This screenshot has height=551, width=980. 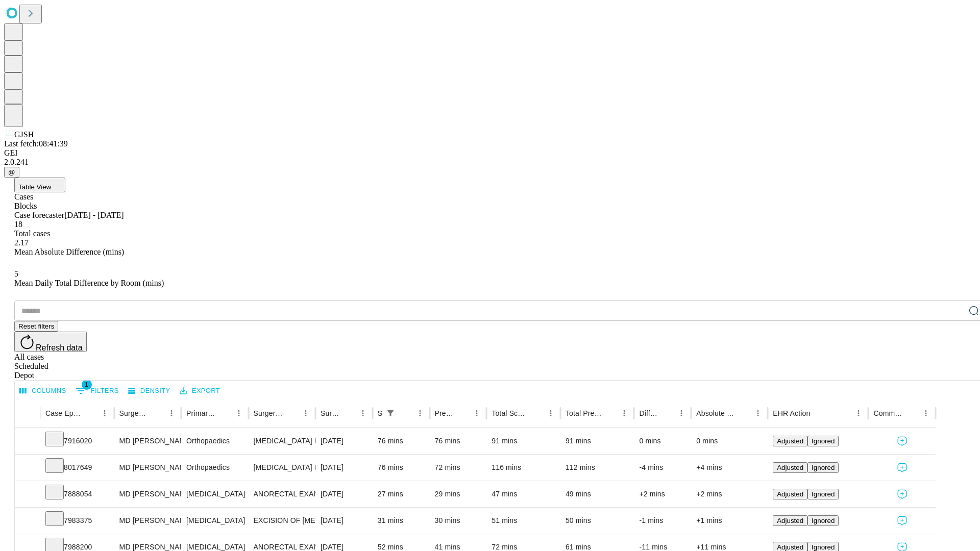 What do you see at coordinates (149, 391) in the screenshot?
I see `button: Density` at bounding box center [149, 391].